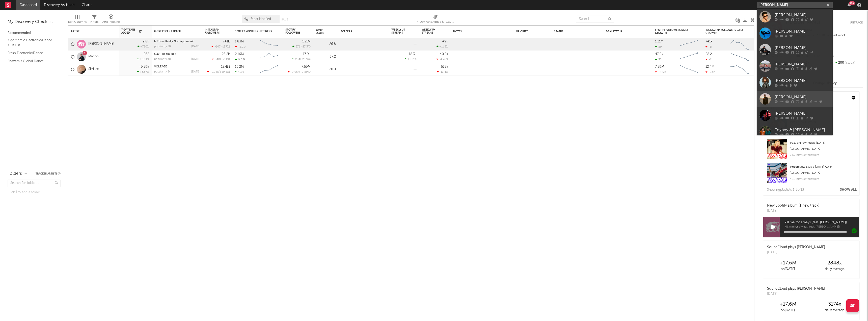 The width and height of the screenshot is (868, 321). I want to click on div: 67.2, so click(326, 56).